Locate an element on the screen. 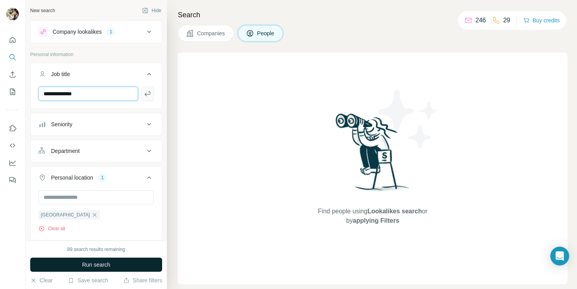 The height and width of the screenshot is (289, 577). button: Hide is located at coordinates (152, 11).